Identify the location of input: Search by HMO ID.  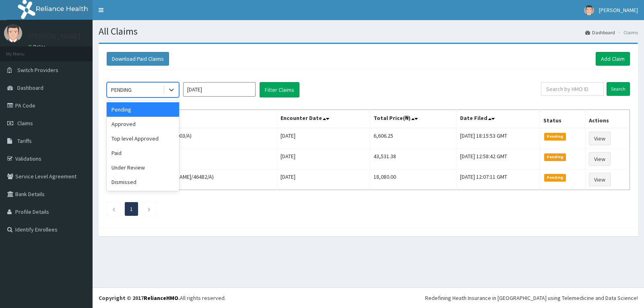
(573, 89).